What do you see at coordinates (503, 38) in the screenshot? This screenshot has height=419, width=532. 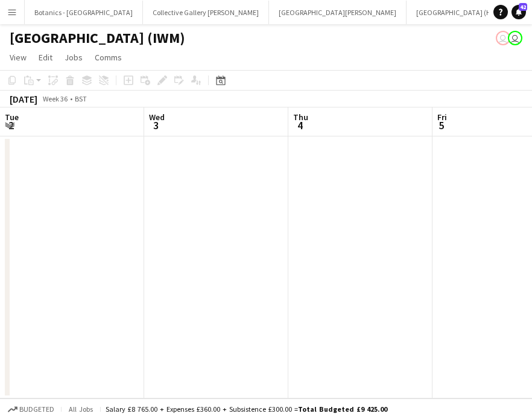 I see `app-user-avatar: Claudia Lewis` at bounding box center [503, 38].